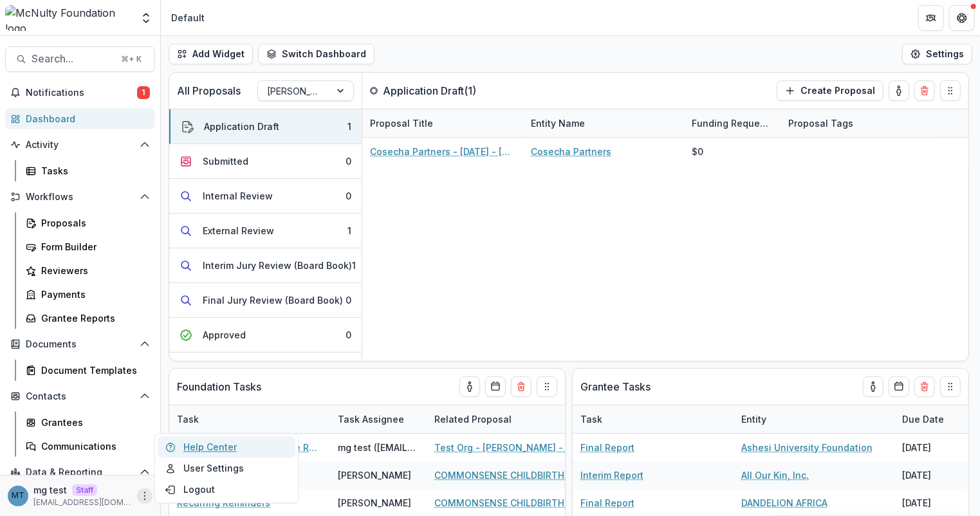 The image size is (980, 516). Describe the element at coordinates (775, 475) in the screenshot. I see `a: All Our Kin, Inc.` at that location.